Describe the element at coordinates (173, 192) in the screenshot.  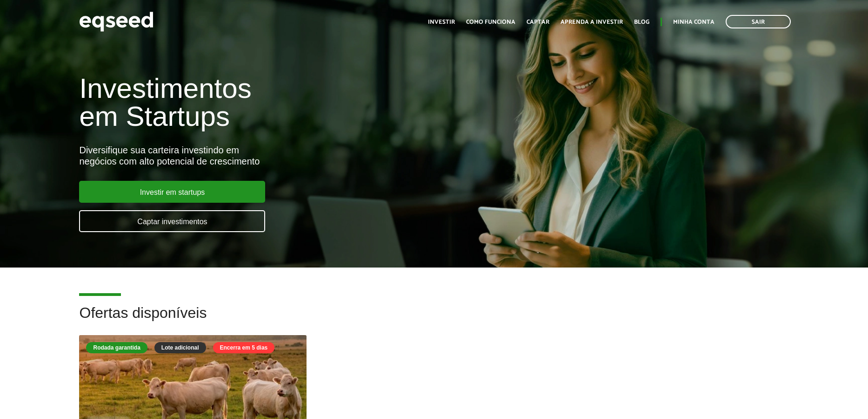
I see `a: Investir em startups` at that location.